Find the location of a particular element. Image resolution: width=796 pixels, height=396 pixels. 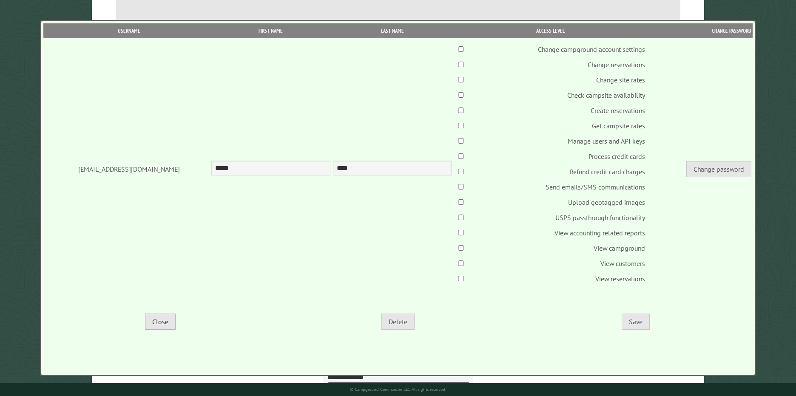

button: Close is located at coordinates (160, 322).